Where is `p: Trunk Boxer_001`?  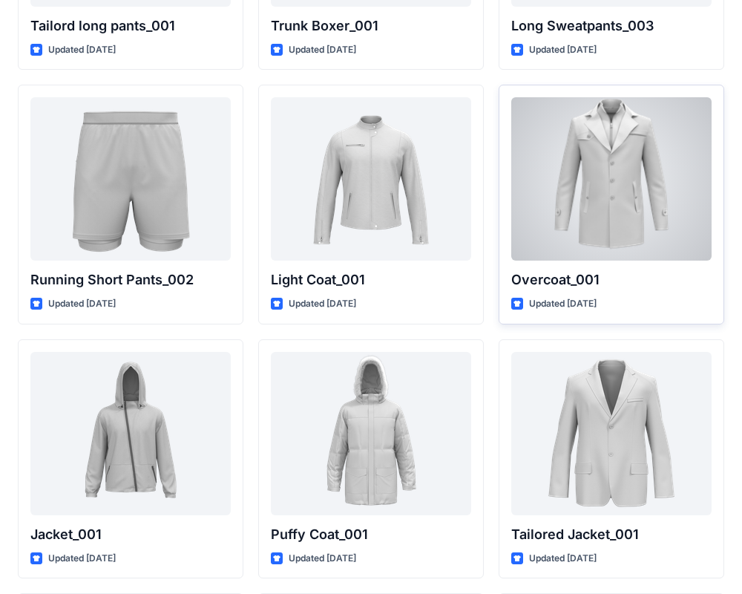
p: Trunk Boxer_001 is located at coordinates (371, 26).